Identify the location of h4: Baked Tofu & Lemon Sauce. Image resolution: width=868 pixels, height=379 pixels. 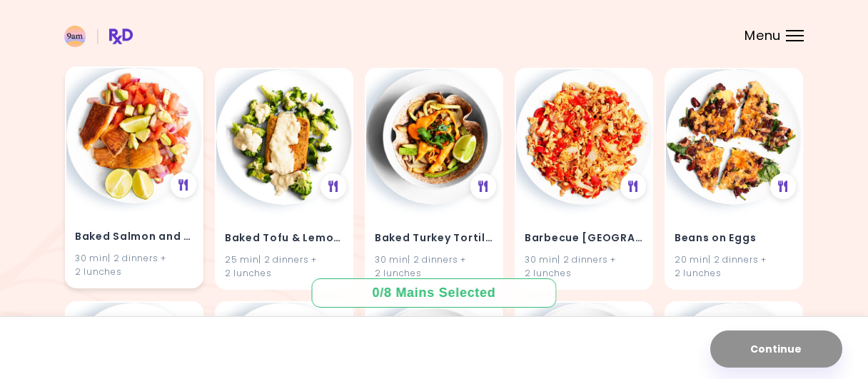
(285, 238).